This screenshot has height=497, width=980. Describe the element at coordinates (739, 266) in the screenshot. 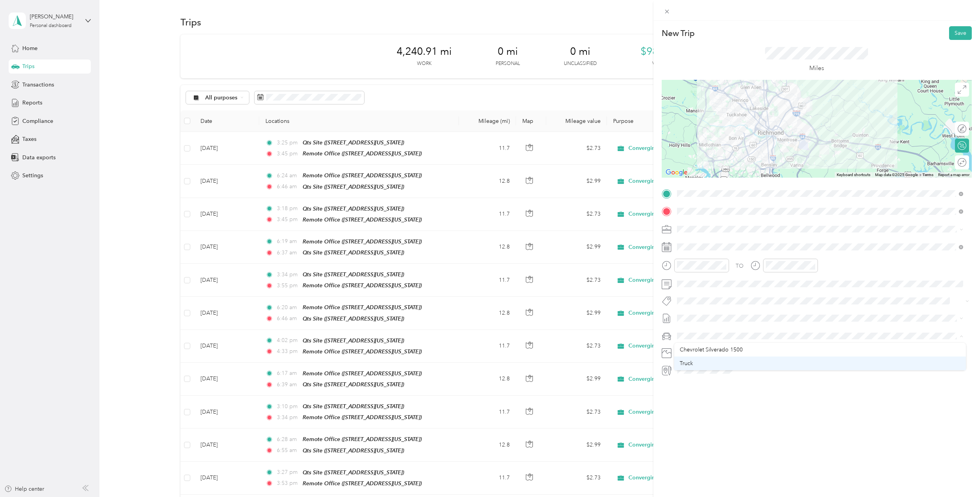

I see `div: TO` at that location.